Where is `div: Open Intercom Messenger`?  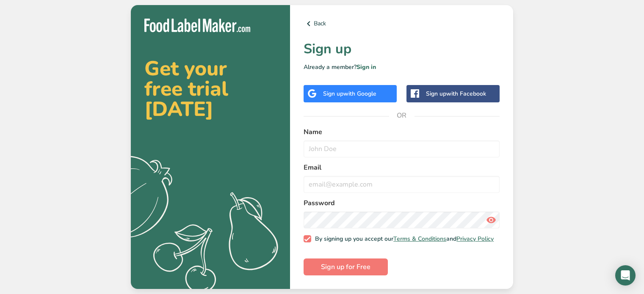 div: Open Intercom Messenger is located at coordinates (625, 275).